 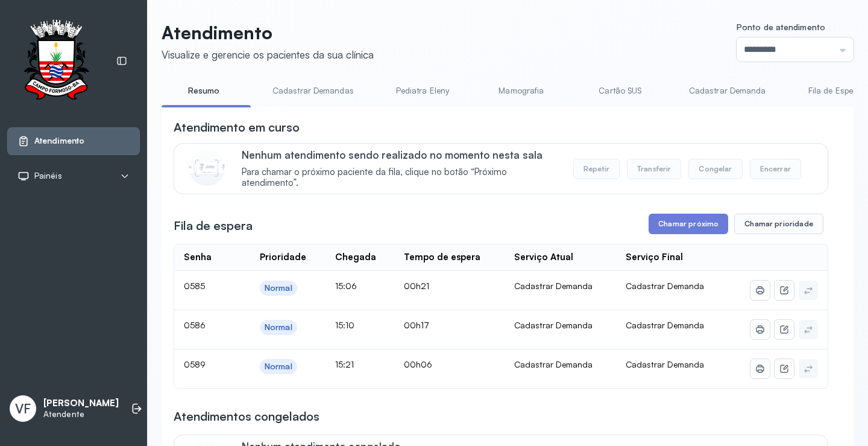 I want to click on span: Ponto de atendimento, so click(x=780, y=26).